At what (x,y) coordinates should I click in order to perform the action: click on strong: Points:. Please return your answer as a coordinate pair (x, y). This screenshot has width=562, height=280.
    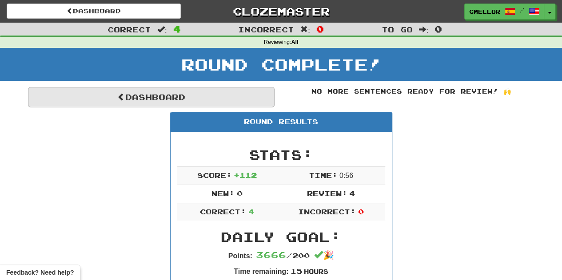
    Looking at the image, I should click on (240, 256).